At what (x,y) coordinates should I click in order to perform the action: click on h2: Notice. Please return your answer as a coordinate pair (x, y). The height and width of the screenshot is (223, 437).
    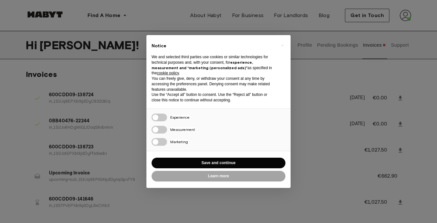
    Looking at the image, I should click on (214, 46).